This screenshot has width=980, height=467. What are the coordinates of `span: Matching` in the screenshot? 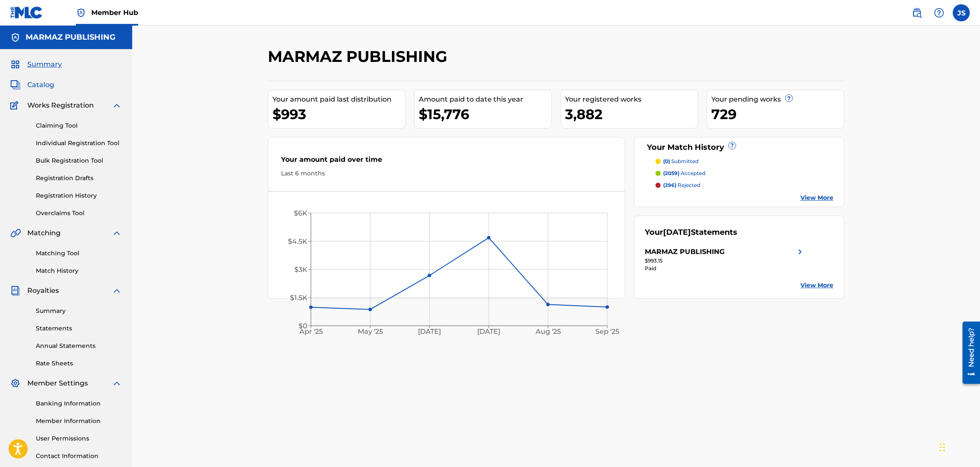 It's located at (44, 234).